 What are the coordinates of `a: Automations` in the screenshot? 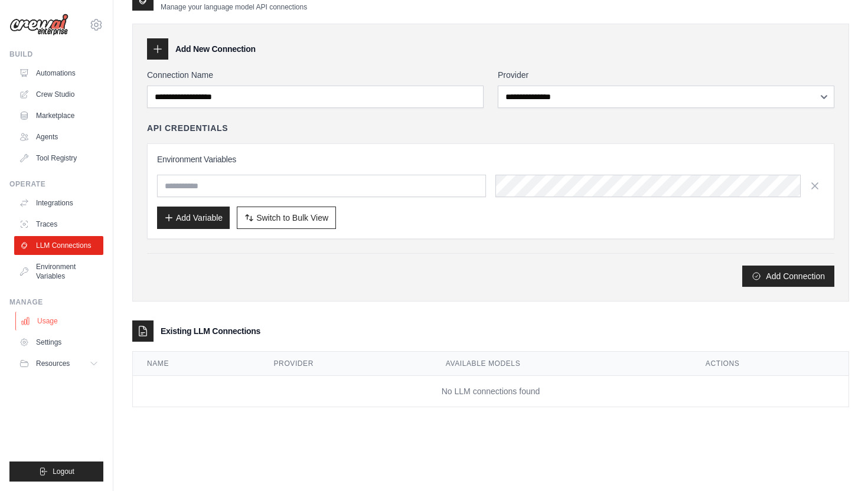 It's located at (59, 73).